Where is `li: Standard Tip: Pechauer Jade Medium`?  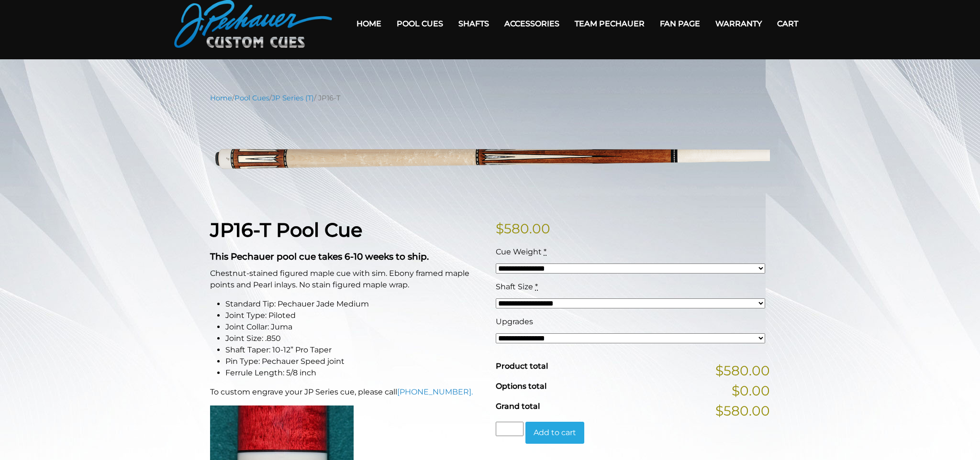 li: Standard Tip: Pechauer Jade Medium is located at coordinates (355, 304).